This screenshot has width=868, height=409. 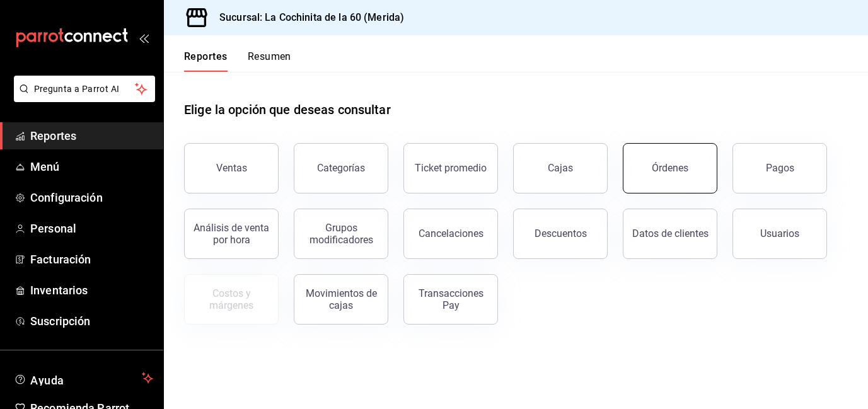 I want to click on div: navigation tabs, so click(x=238, y=61).